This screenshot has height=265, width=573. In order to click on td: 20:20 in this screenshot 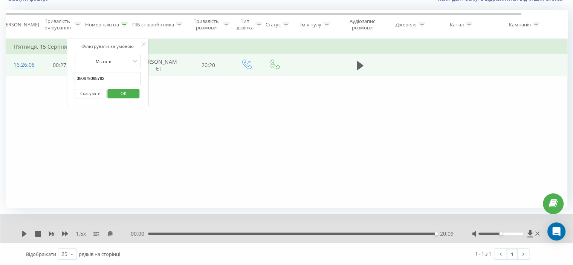, I will do `click(208, 65)`.